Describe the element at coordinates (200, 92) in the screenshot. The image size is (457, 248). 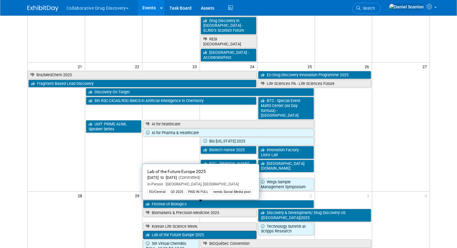
I see `a: Discovery On Target` at that location.